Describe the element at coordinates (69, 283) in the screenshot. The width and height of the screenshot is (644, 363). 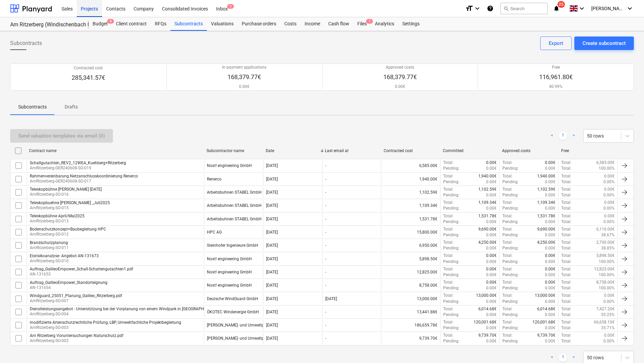
I see `div: Auftrag_GalileoEmpower_Standorteignung` at that location.